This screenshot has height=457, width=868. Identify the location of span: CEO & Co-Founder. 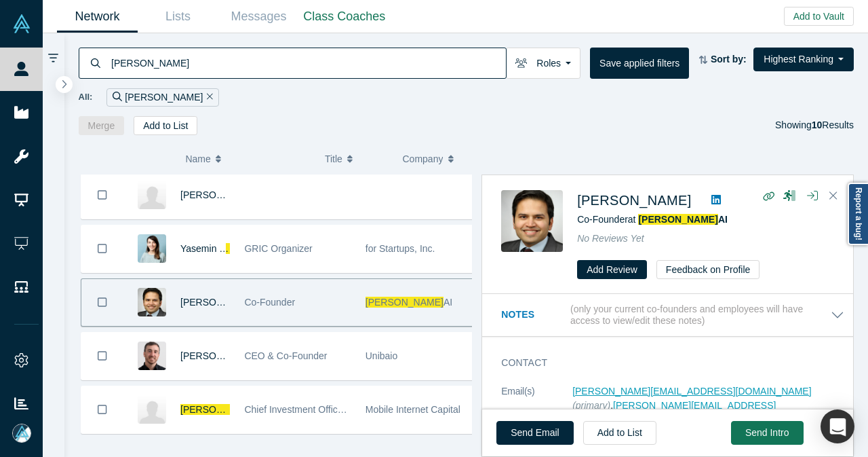
(285, 356).